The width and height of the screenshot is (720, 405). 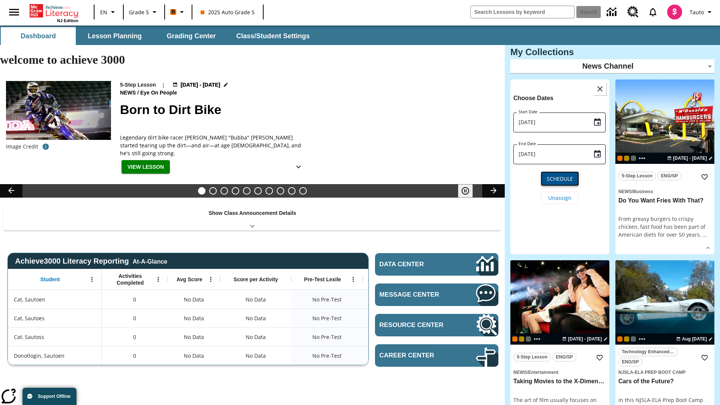 I want to click on span: Avg Score, so click(x=189, y=279).